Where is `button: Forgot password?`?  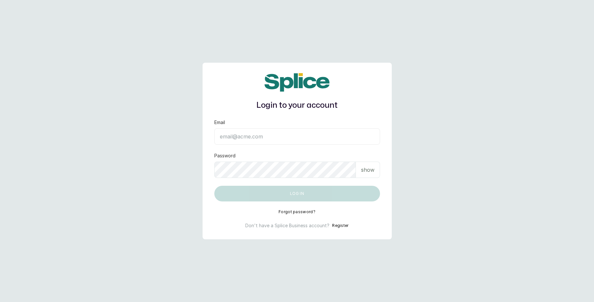
button: Forgot password? is located at coordinates (297, 212).